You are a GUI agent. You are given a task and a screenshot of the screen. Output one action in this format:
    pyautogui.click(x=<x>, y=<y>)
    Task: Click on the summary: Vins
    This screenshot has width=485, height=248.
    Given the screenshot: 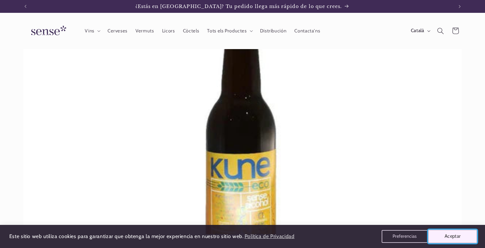 What is the action you would take?
    pyautogui.click(x=92, y=31)
    